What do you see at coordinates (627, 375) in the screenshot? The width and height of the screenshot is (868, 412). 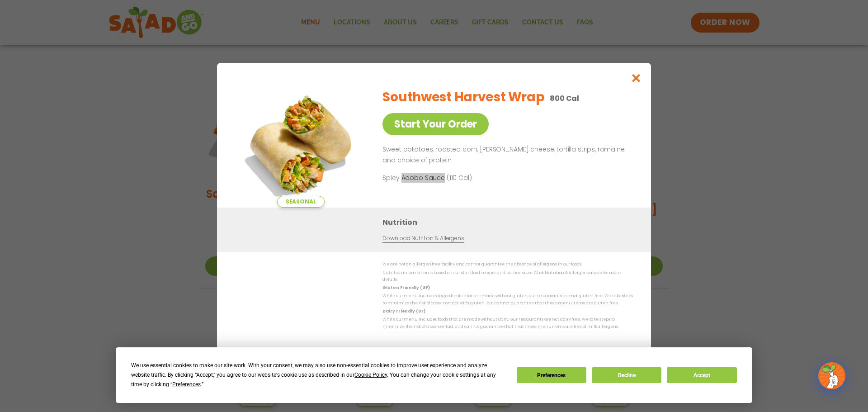 I see `button: Decline` at bounding box center [627, 375].